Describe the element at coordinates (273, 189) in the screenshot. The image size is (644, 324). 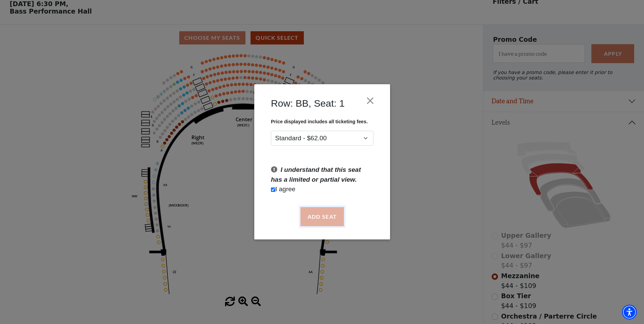
I see `input: Checkbox field` at that location.